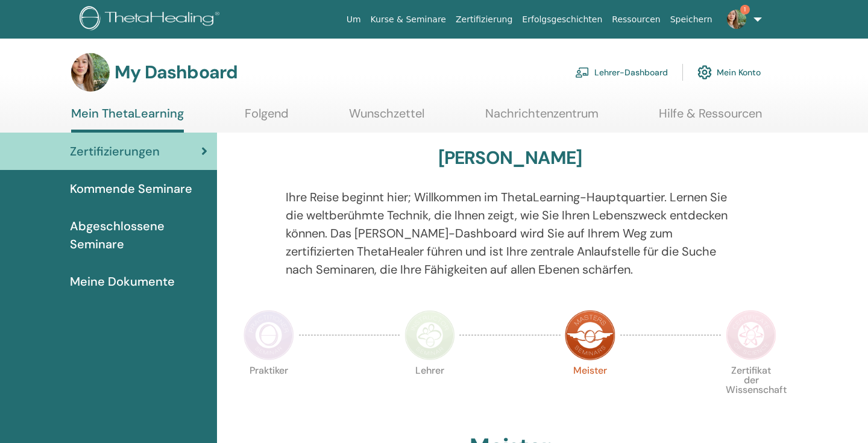 The height and width of the screenshot is (443, 868). I want to click on a: Ressourcen, so click(636, 19).